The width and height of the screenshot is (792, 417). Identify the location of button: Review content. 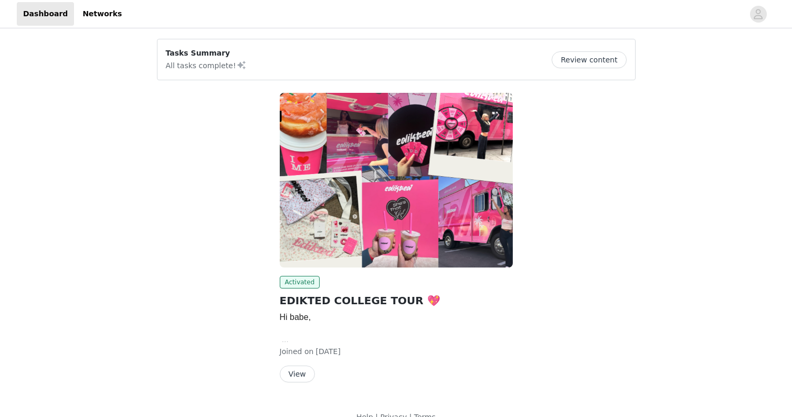
(589, 60).